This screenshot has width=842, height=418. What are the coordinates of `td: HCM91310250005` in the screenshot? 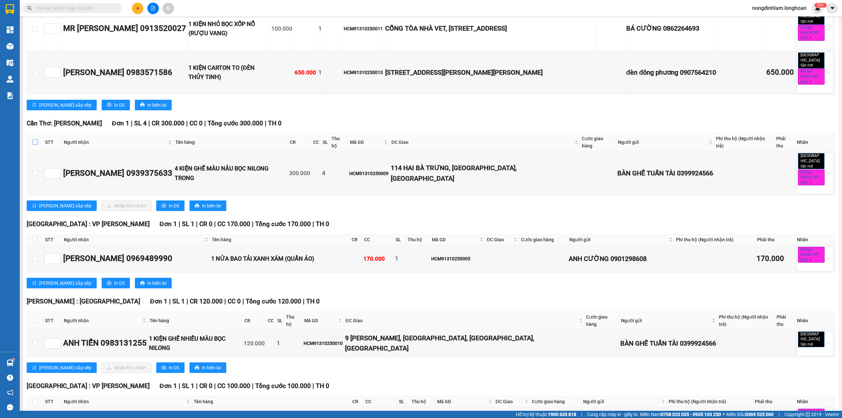 It's located at (457, 259).